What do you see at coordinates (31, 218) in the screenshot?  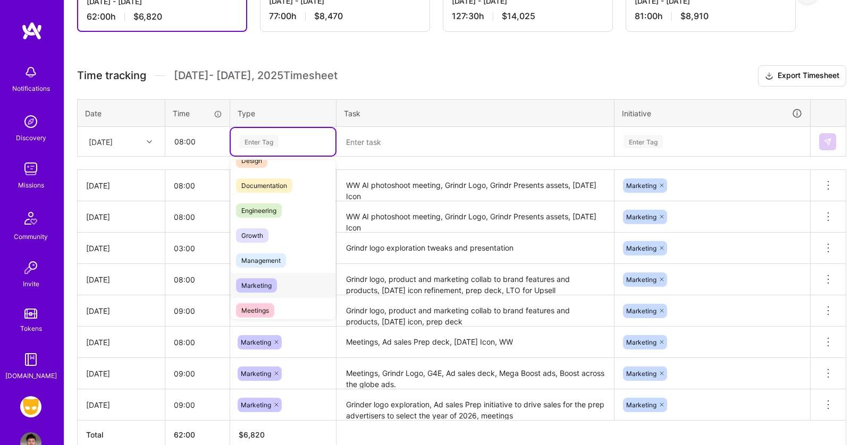 I see `img: Community` at bounding box center [31, 218].